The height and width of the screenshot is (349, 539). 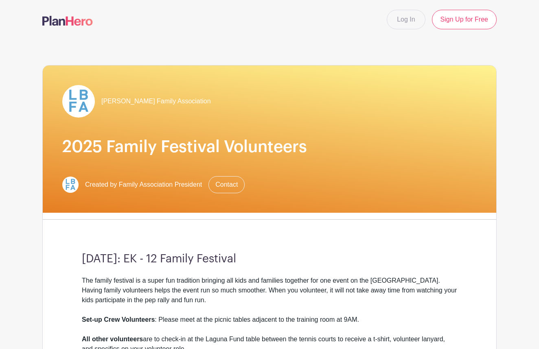 I want to click on a: Contact, so click(x=226, y=185).